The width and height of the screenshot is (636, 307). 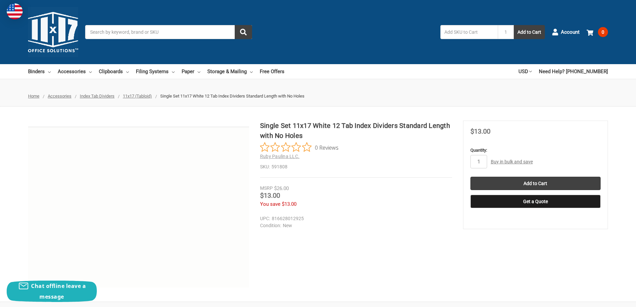 What do you see at coordinates (570, 32) in the screenshot?
I see `span: Account` at bounding box center [570, 32].